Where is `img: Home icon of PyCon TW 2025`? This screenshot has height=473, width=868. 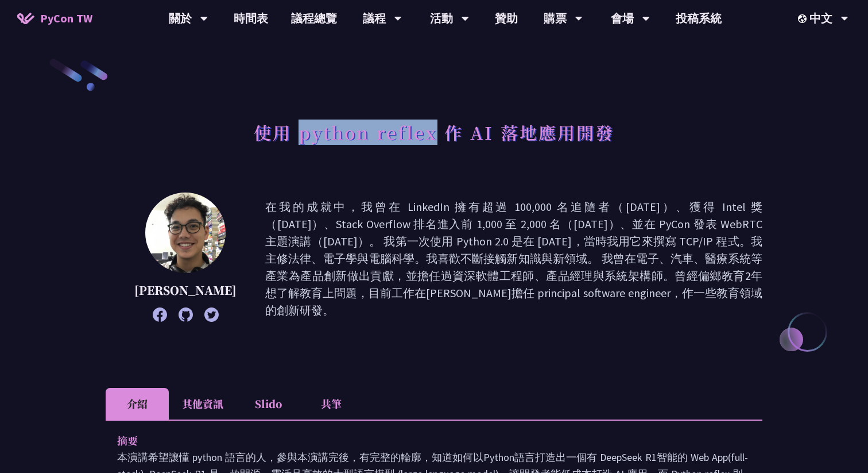
img: Home icon of PyCon TW 2025 is located at coordinates (26, 18).